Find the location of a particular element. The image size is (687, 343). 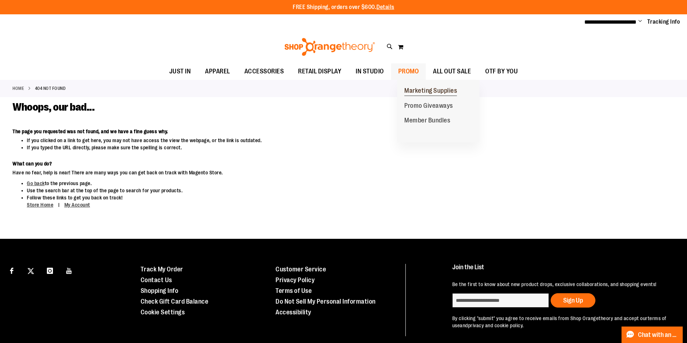

span: Sign Up is located at coordinates (573, 300).